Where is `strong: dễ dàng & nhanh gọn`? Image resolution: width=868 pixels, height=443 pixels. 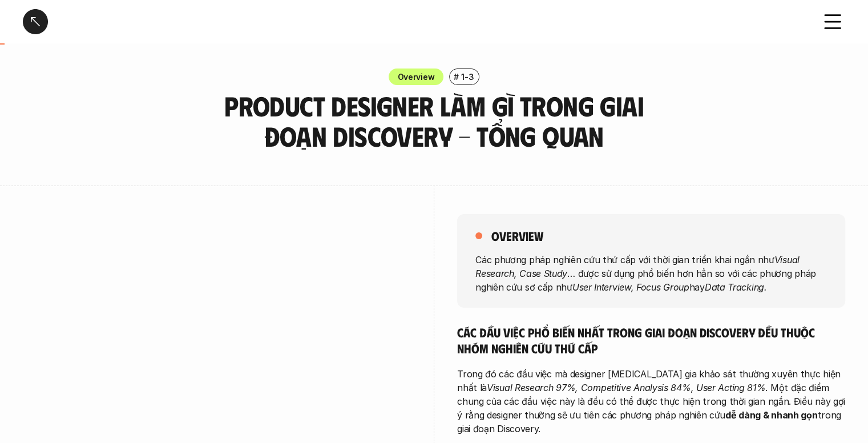 strong: dễ dàng & nhanh gọn is located at coordinates (771, 415).